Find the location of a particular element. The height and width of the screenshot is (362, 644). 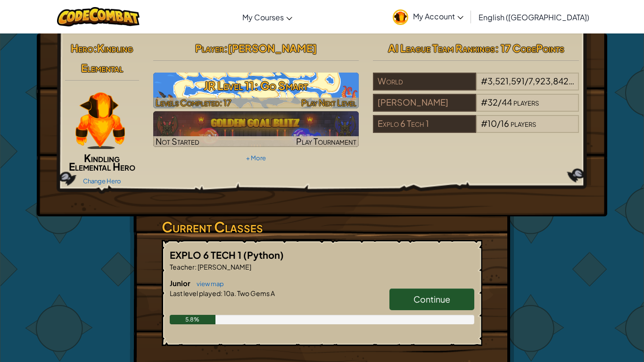

a: Play Next Level is located at coordinates (256, 90).